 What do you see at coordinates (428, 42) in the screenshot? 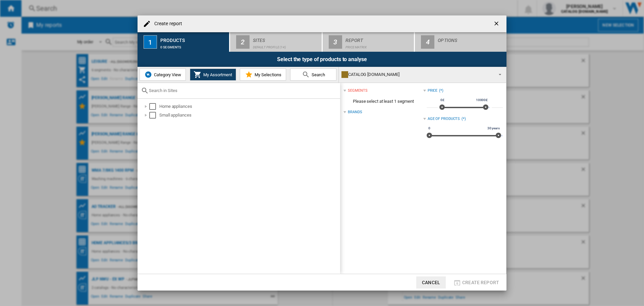
I see `div: 4` at bounding box center [428, 42].